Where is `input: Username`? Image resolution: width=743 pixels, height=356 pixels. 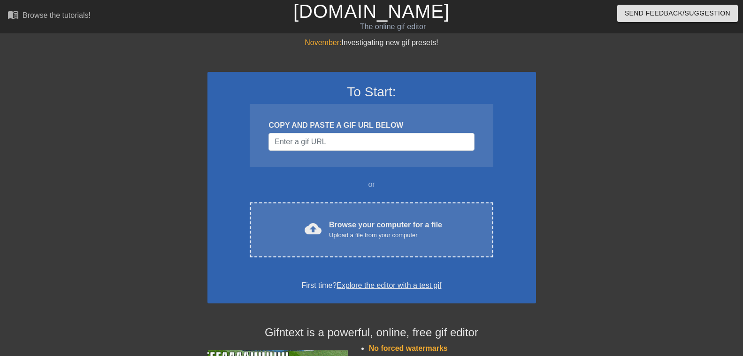 input: Username is located at coordinates (371, 142).